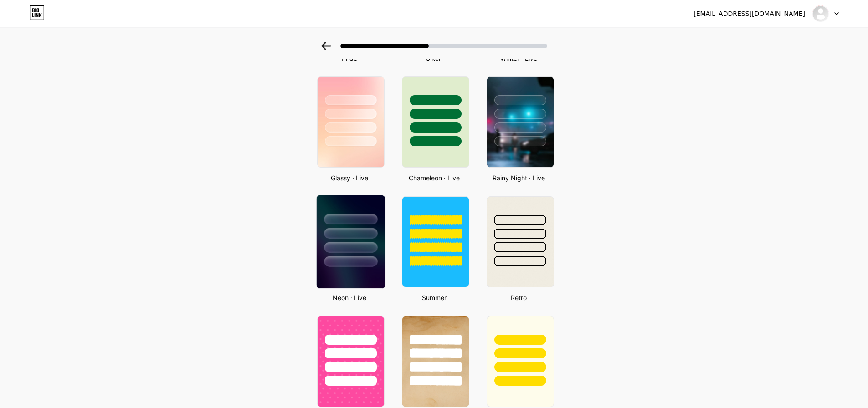 The width and height of the screenshot is (868, 408). What do you see at coordinates (519, 177) in the screenshot?
I see `div: Rainy Night · Live` at bounding box center [519, 177].